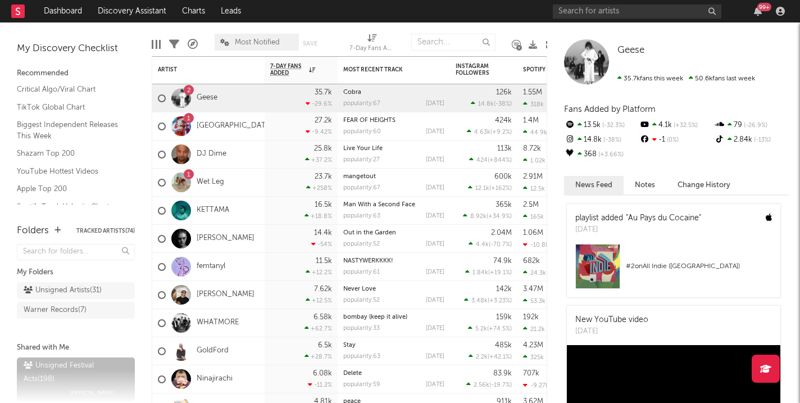 The height and width of the screenshot is (403, 800). Describe the element at coordinates (650, 79) in the screenshot. I see `span: 35.7k fans this week` at that location.